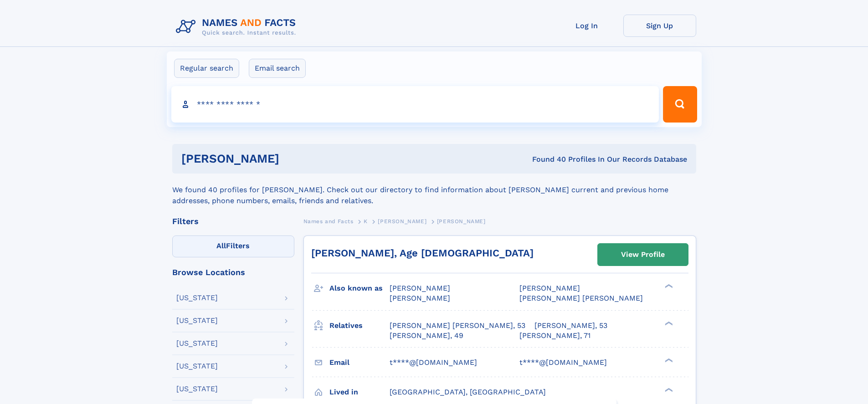 Image resolution: width=868 pixels, height=404 pixels. What do you see at coordinates (277, 69) in the screenshot?
I see `label: Email search` at bounding box center [277, 69].